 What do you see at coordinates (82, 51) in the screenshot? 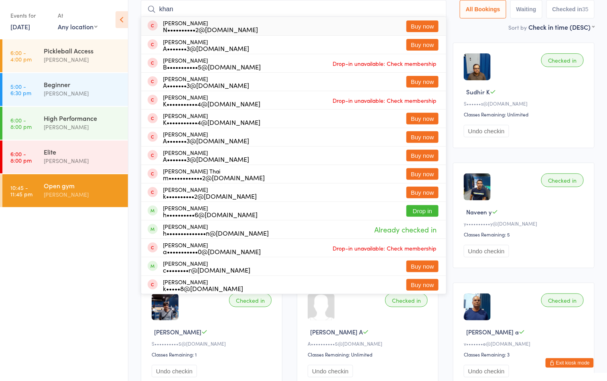
I see `div: Pickleball Access` at bounding box center [82, 51].